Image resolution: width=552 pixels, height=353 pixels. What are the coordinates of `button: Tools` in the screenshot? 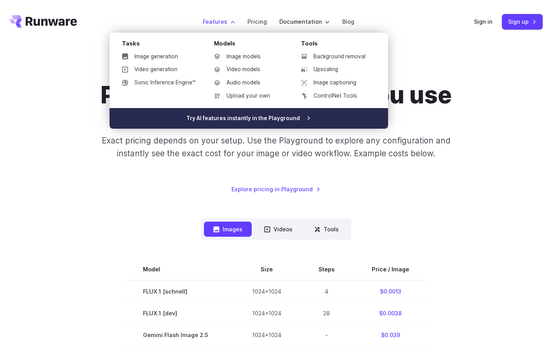 It's located at (327, 229).